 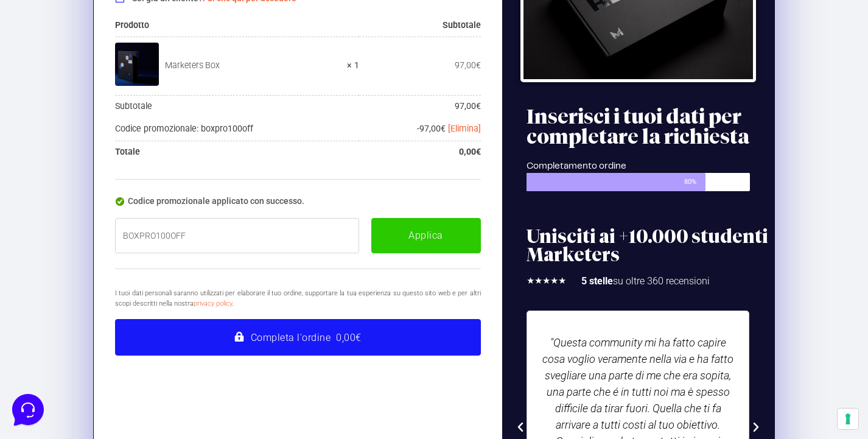 I want to click on div: Next slide, so click(x=756, y=427).